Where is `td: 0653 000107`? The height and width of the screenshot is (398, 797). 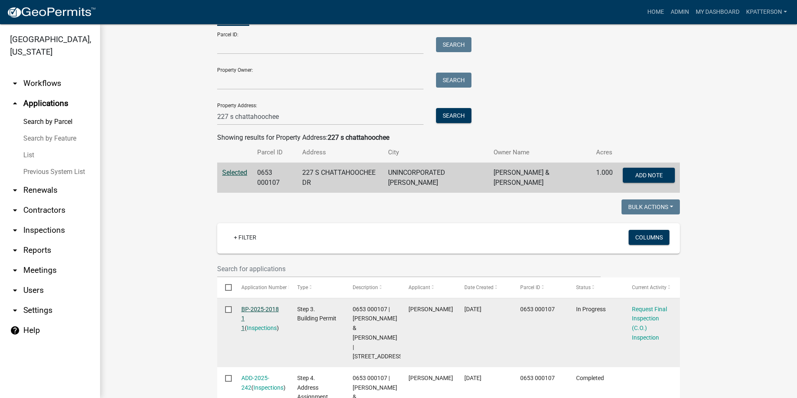
td: 0653 000107 is located at coordinates (275, 178).